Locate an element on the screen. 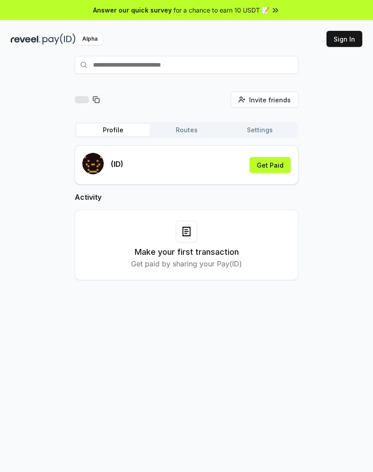  button: Settings is located at coordinates (260, 130).